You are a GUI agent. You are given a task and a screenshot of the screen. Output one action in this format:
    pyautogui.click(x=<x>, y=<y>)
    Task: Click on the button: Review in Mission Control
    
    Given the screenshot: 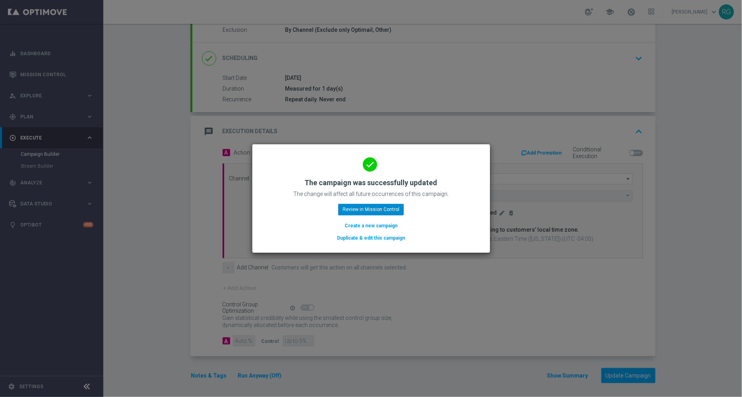 What is the action you would take?
    pyautogui.click(x=371, y=210)
    